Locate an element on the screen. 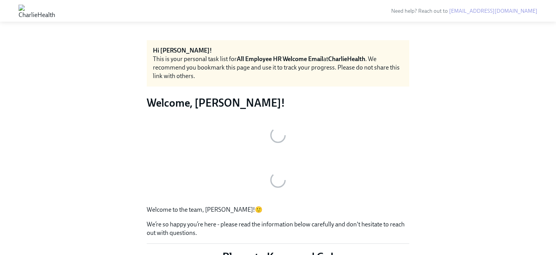  strong: CharlieHealth is located at coordinates (347, 59).